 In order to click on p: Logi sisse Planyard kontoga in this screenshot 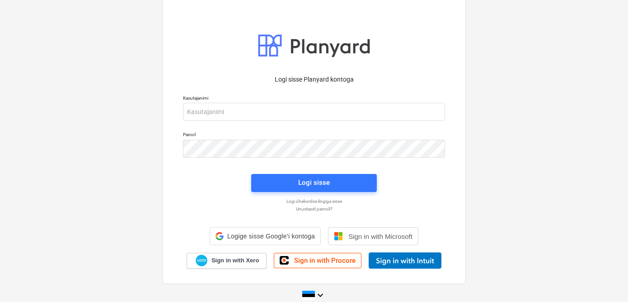, I will do `click(314, 79)`.